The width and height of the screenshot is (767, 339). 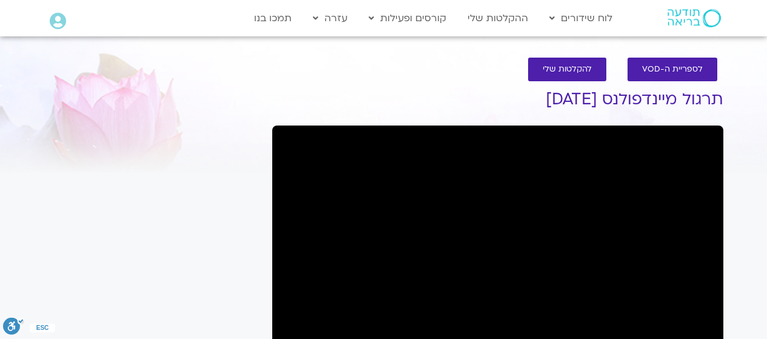 I want to click on span: להקלטות שלי, so click(x=567, y=69).